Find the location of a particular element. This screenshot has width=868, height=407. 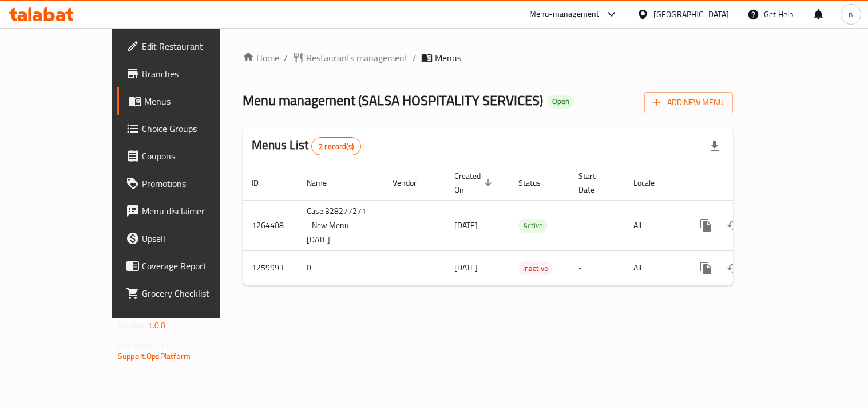

div: Active is located at coordinates (533, 226).